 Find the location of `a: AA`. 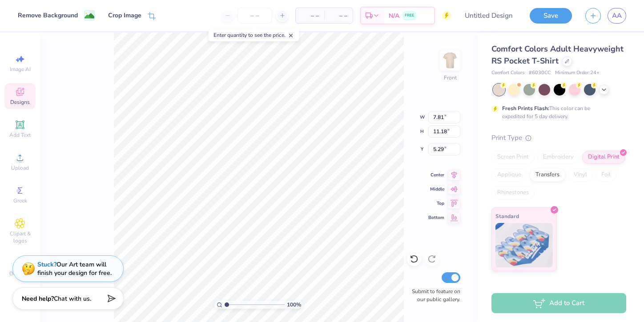

a: AA is located at coordinates (617, 15).